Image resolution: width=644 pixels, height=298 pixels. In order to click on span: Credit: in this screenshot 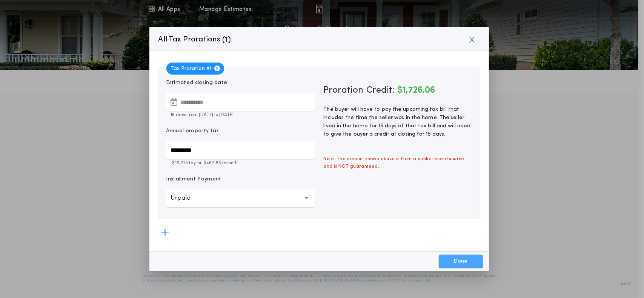, I will do `click(381, 91)`.